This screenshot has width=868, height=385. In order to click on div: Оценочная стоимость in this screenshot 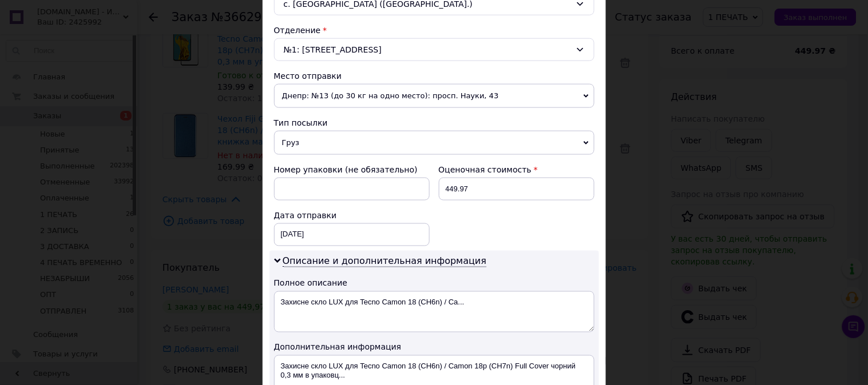, I will do `click(517, 169)`.